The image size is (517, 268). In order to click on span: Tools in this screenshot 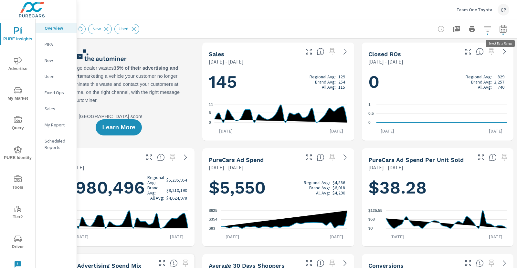, I will do `click(18, 184)`.